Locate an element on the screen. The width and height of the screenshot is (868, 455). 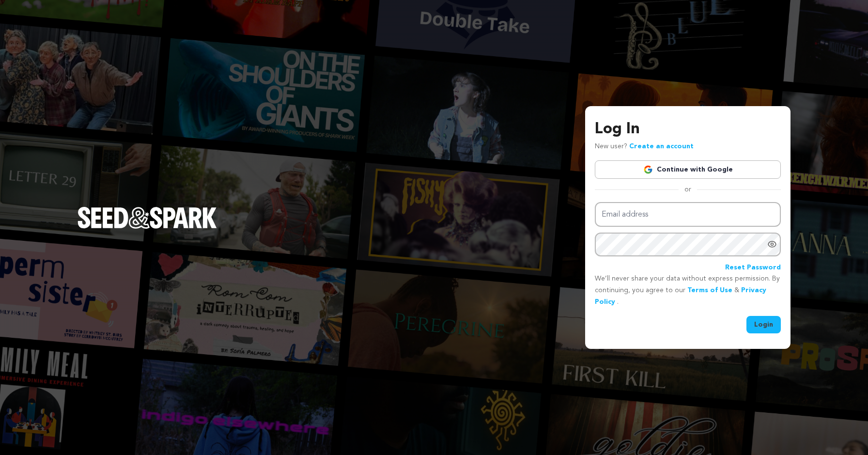
a: Show password as plain text. Warning: this will display your password on the screen. is located at coordinates (772, 244).